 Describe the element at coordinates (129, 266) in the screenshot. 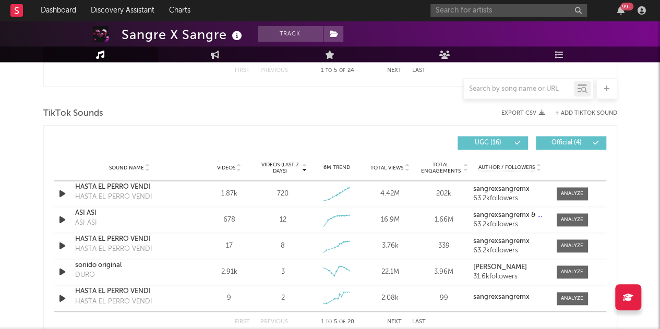

I see `div: sonido original` at that location.